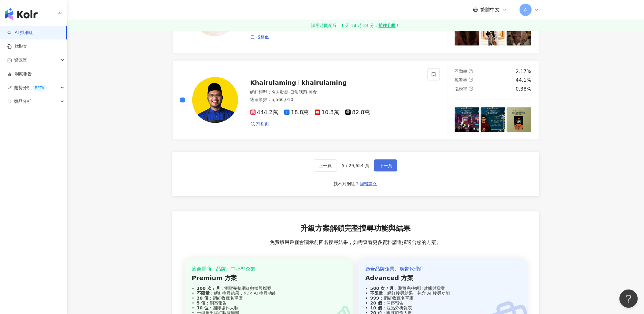 This screenshot has height=314, width=644. What do you see at coordinates (264, 112) in the screenshot?
I see `span: 444.2萬` at bounding box center [264, 112].